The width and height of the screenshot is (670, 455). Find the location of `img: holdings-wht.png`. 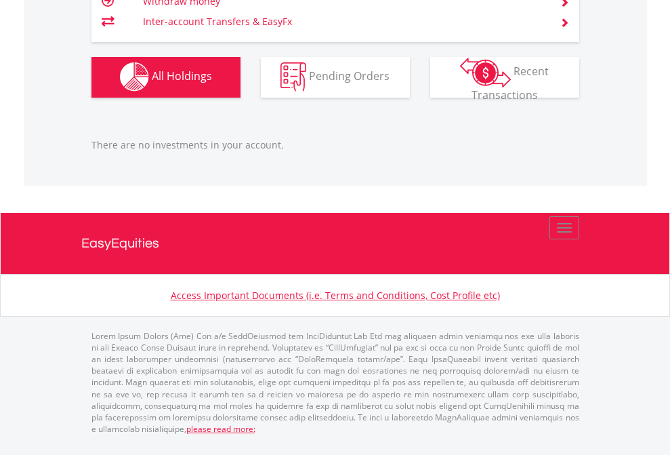

img: holdings-wht.png is located at coordinates (134, 77).